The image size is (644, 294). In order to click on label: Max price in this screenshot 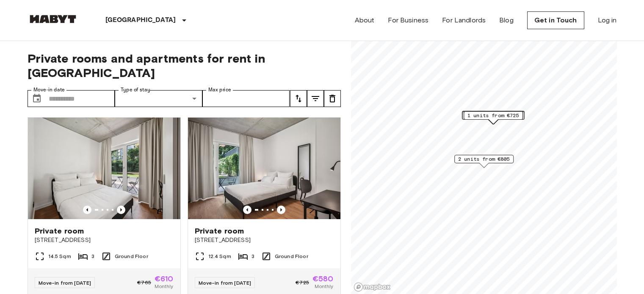, I will do `click(219, 90)`.